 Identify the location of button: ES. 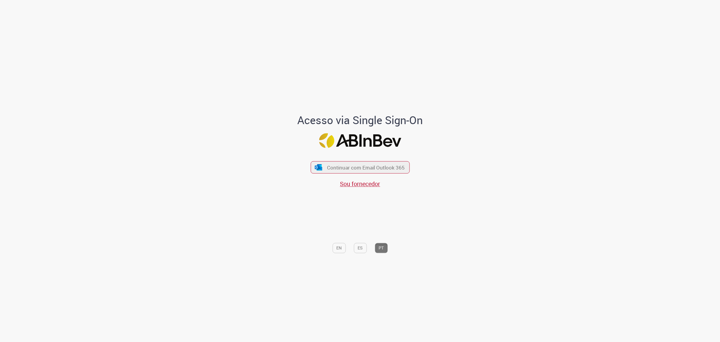
(360, 248).